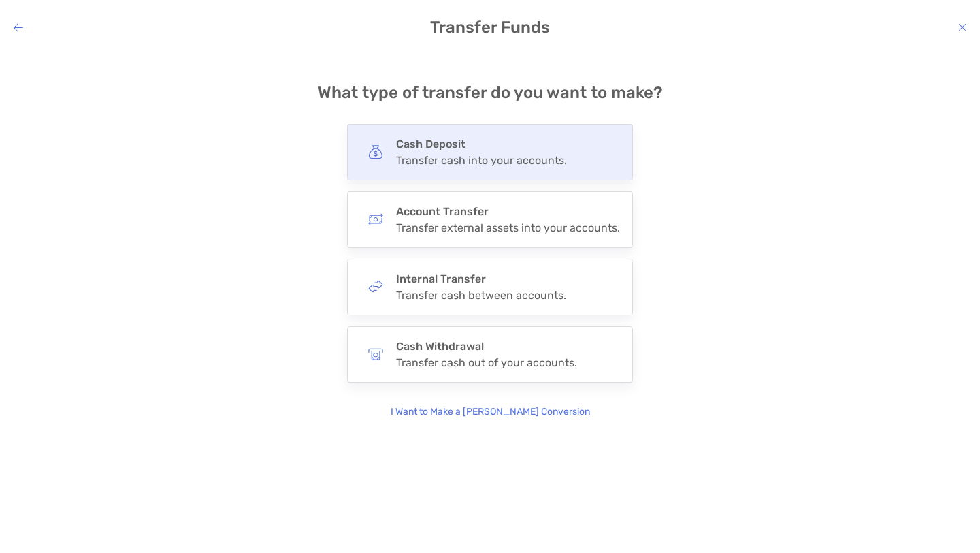 The image size is (980, 553). What do you see at coordinates (481, 295) in the screenshot?
I see `div: Transfer cash between accounts.` at bounding box center [481, 295].